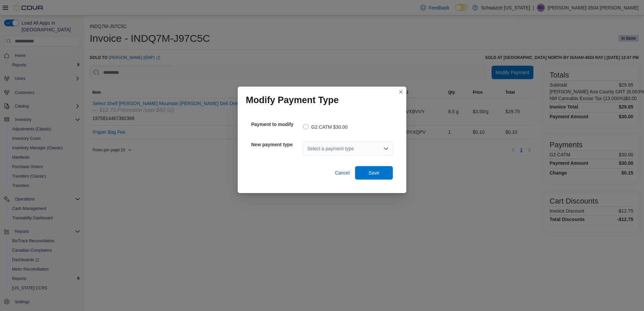 Image resolution: width=644 pixels, height=311 pixels. I want to click on button: Closes this modal window, so click(401, 92).